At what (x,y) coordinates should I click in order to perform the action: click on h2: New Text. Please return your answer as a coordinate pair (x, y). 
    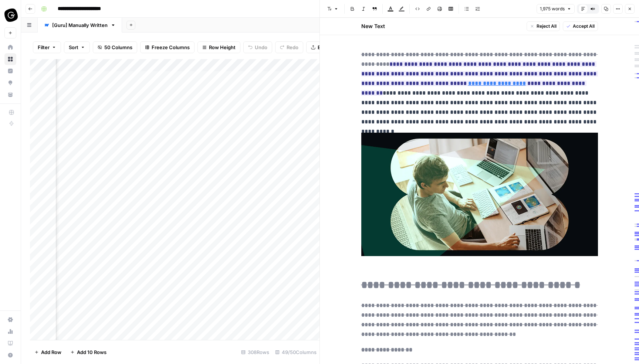
    Looking at the image, I should click on (373, 26).